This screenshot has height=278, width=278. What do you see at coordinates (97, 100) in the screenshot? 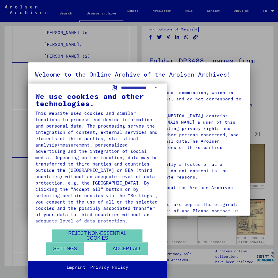
I see `div: We use cookies and other technologies.` at bounding box center [97, 100].